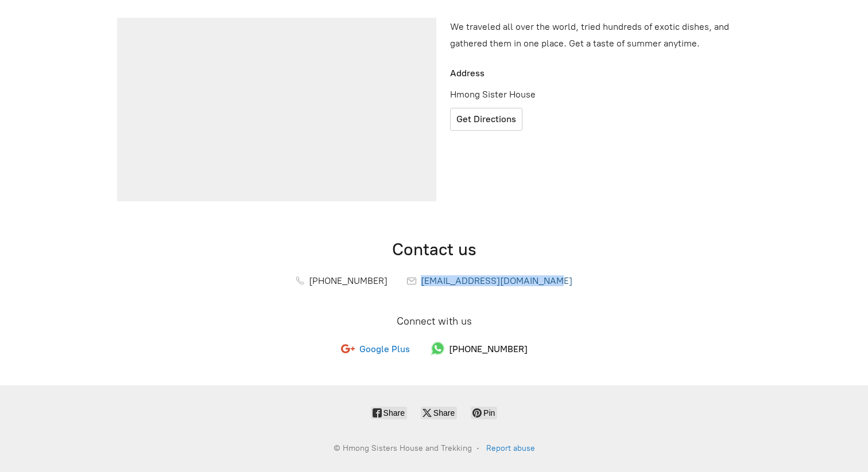  I want to click on span: Get Directions, so click(486, 119).